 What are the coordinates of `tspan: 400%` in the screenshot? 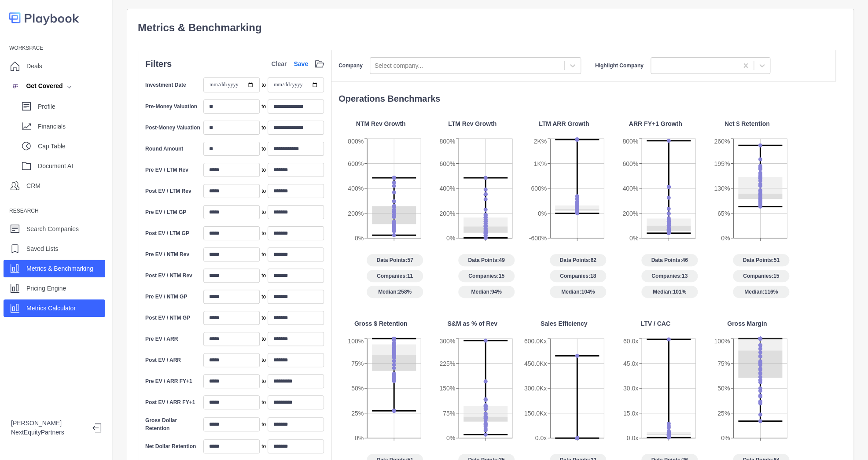 It's located at (356, 188).